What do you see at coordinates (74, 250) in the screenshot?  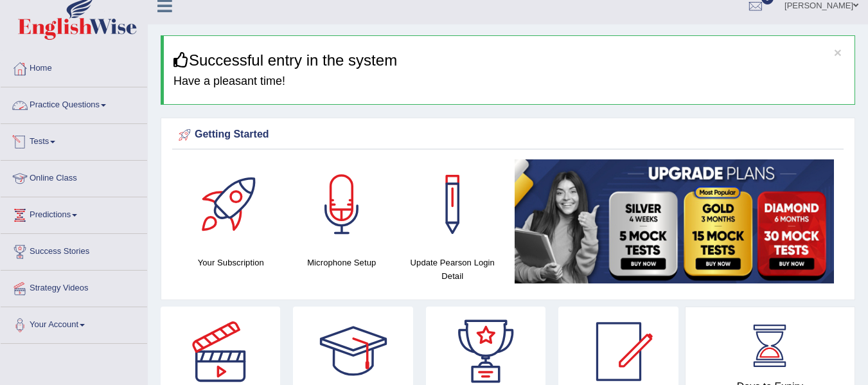 I see `a: Success Stories` at bounding box center [74, 250].